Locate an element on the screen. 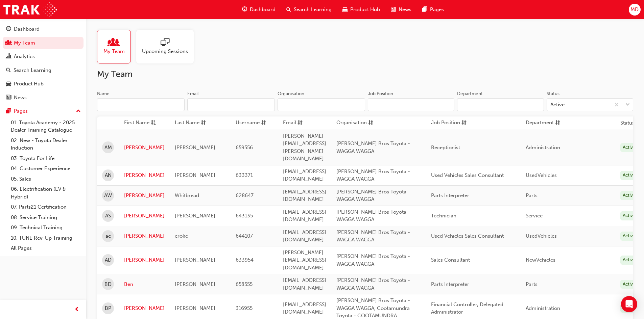 This screenshot has height=319, width=644. button: Usernamesorting-icon is located at coordinates (254, 123).